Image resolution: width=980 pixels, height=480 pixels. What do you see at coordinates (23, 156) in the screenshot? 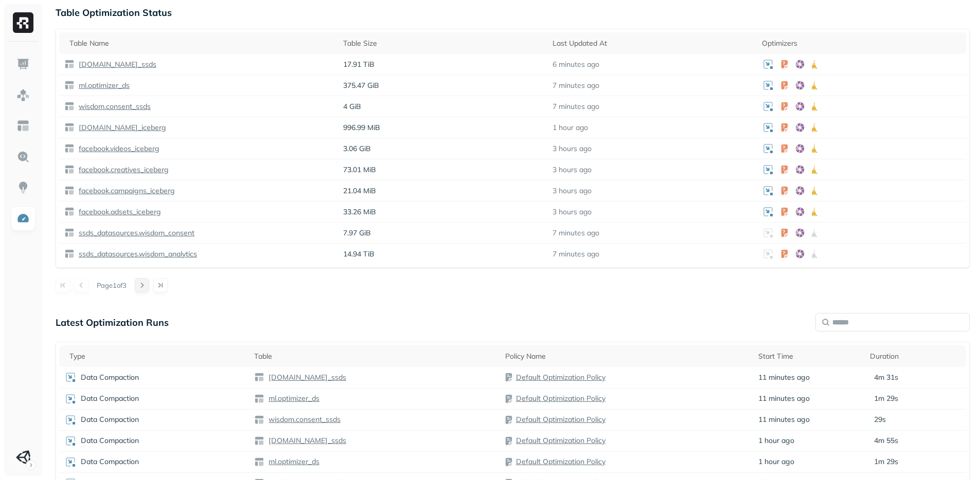
I see `img: Query Explorer` at bounding box center [23, 156].